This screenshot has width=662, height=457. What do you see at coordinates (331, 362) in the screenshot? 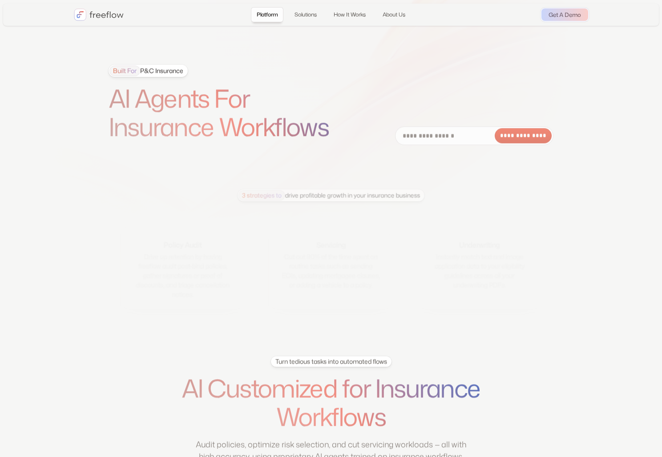
I see `div: Turn tedious tasks into automated flows` at bounding box center [331, 362].